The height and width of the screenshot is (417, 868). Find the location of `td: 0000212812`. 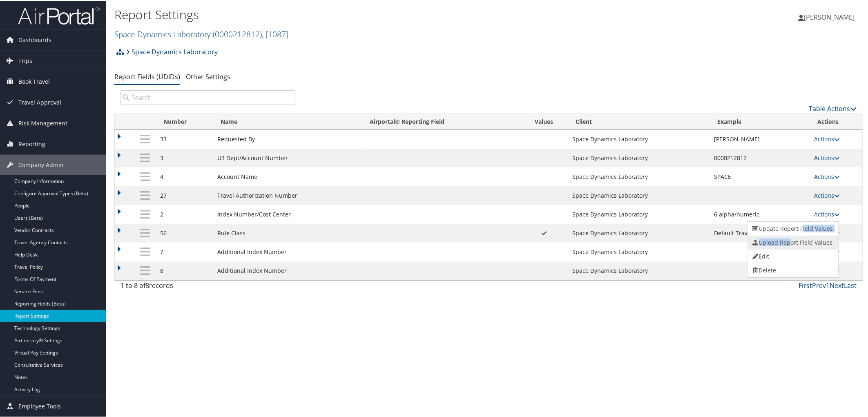

td: 0000212812 is located at coordinates (760, 157).